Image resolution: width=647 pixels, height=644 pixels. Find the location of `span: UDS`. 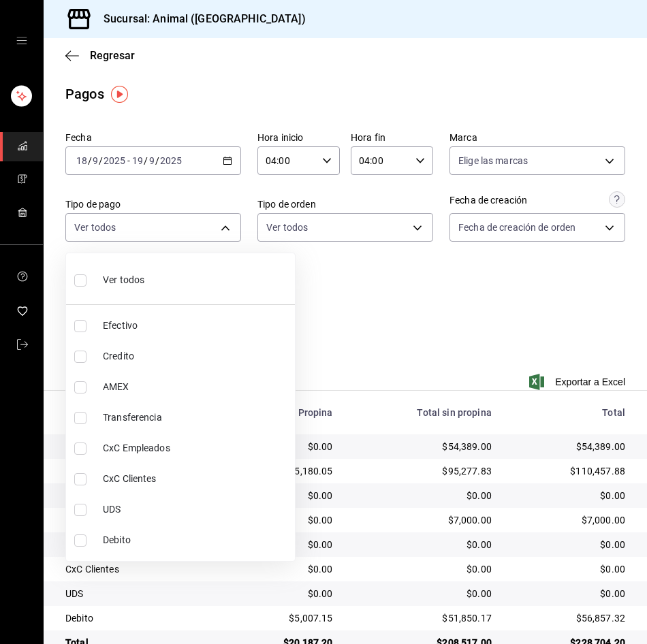

span: UDS is located at coordinates (196, 509).